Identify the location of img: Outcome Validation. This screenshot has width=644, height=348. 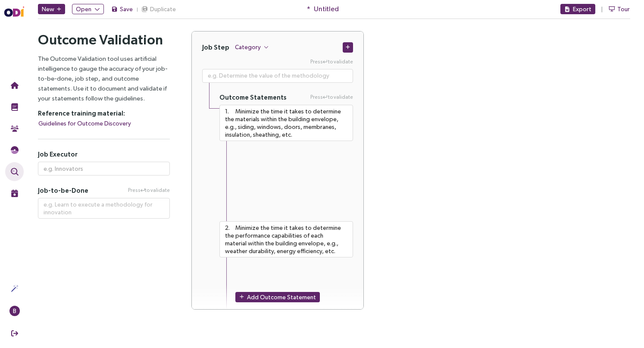
(15, 172).